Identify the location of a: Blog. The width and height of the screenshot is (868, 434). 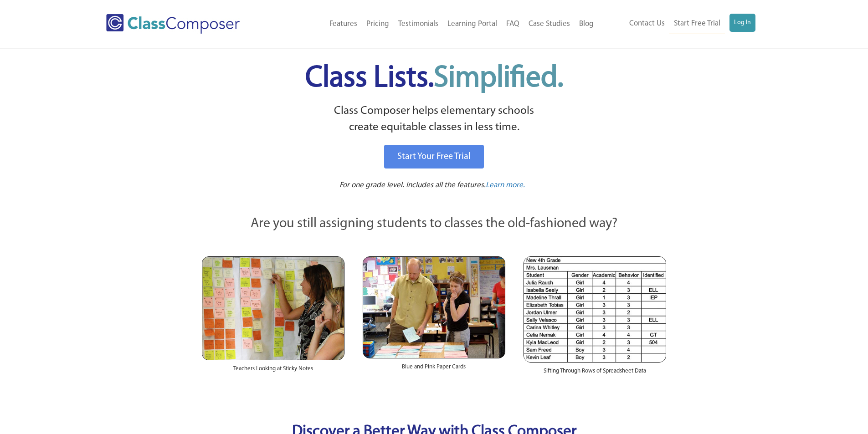
(587, 24).